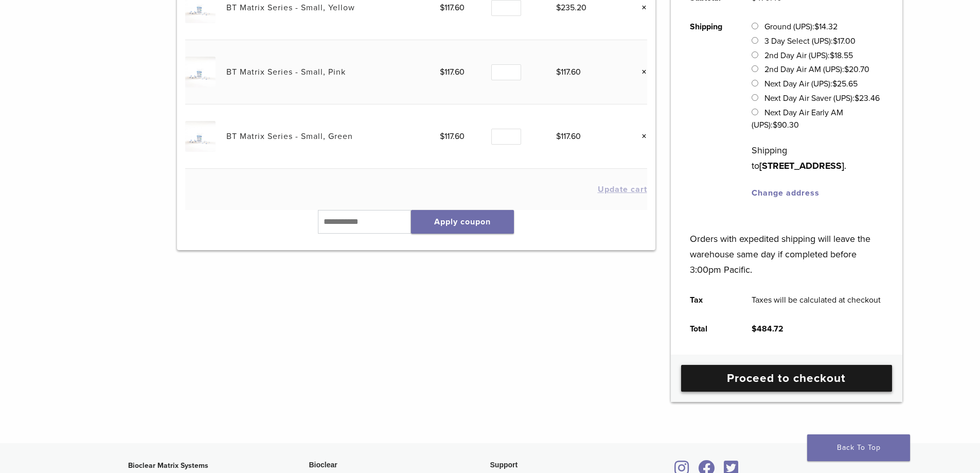 This screenshot has width=980, height=473. What do you see at coordinates (825, 27) in the screenshot?
I see `bdi: 14.32` at bounding box center [825, 27].